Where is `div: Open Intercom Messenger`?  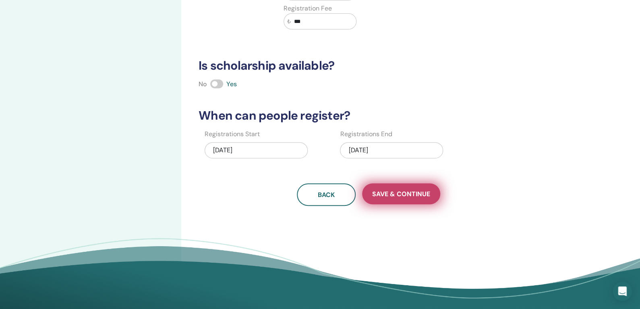
div: Open Intercom Messenger is located at coordinates (623, 291).